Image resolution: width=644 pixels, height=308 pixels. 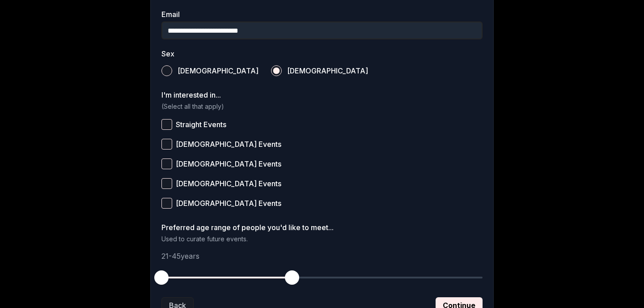 I want to click on p: Used to curate future events., so click(x=322, y=239).